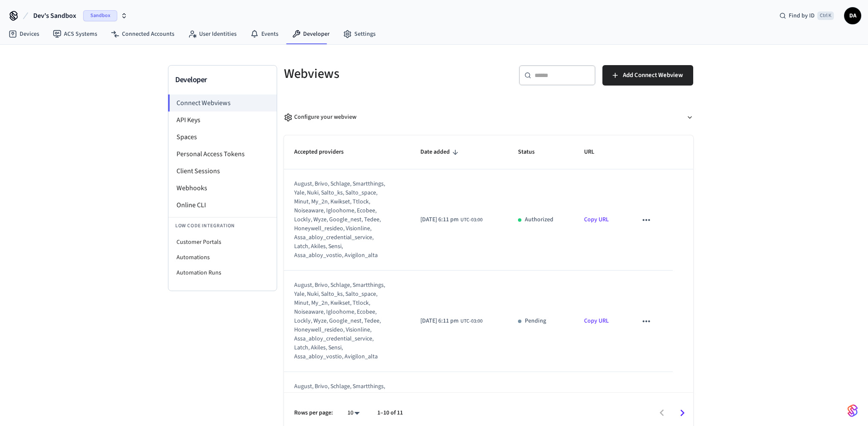 This screenshot has height=426, width=868. What do you see at coordinates (359, 34) in the screenshot?
I see `a: Settings` at bounding box center [359, 34].